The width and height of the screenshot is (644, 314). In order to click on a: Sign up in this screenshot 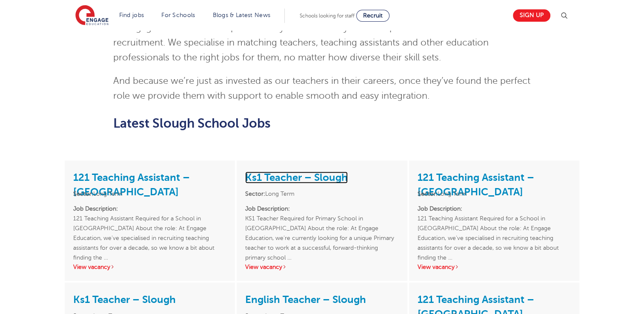, I will do `click(531, 15)`.